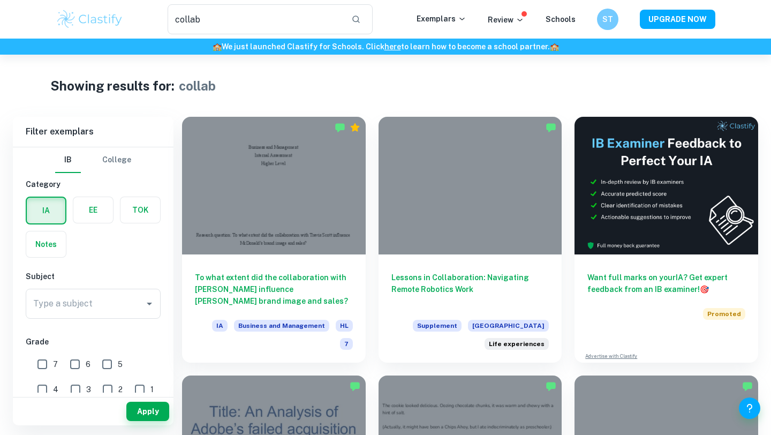  I want to click on h6: ST, so click(607, 19).